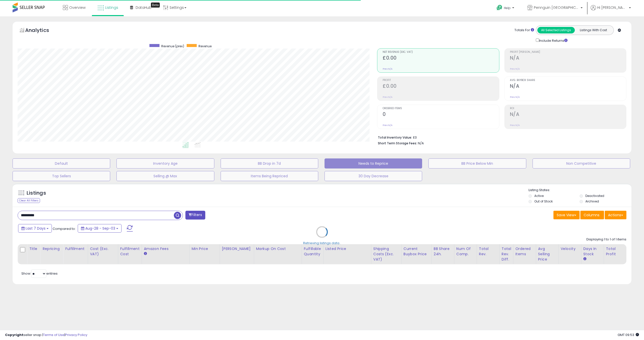 The width and height of the screenshot is (644, 340). What do you see at coordinates (568, 80) in the screenshot?
I see `span: Avg. Buybox Share` at bounding box center [568, 80].